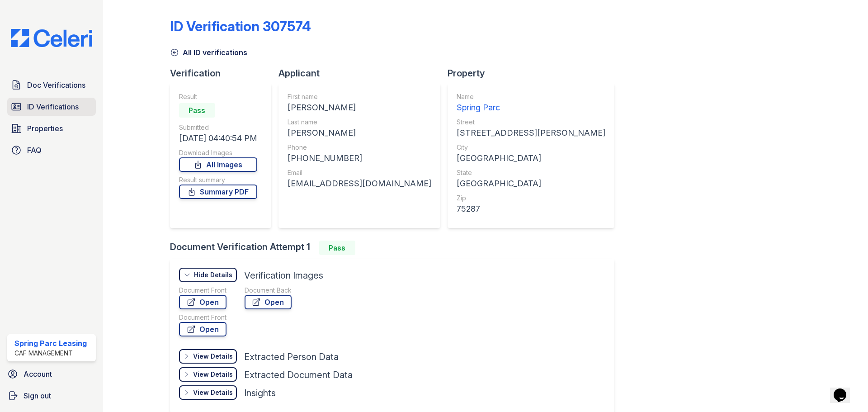  Describe the element at coordinates (51, 128) in the screenshot. I see `a: Properties` at that location.